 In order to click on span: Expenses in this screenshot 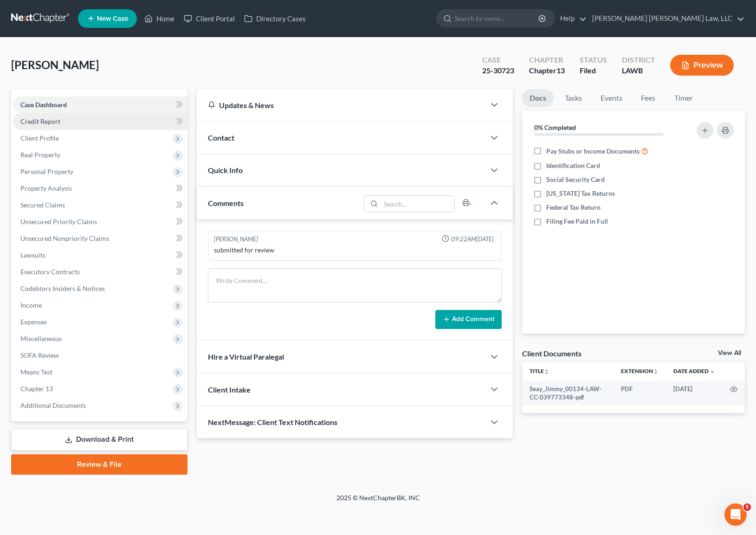, I will do `click(34, 322)`.